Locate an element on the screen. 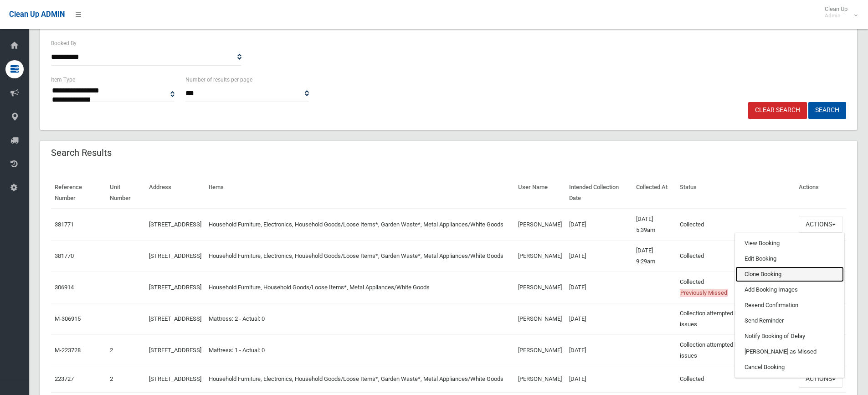 The height and width of the screenshot is (395, 868). span: Clean Up ADMIN is located at coordinates (37, 14).